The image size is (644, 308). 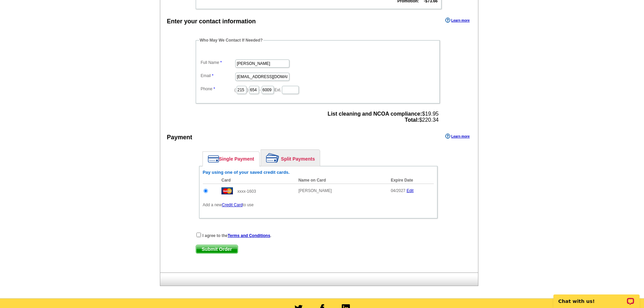 I want to click on strong: Total:, so click(x=412, y=120).